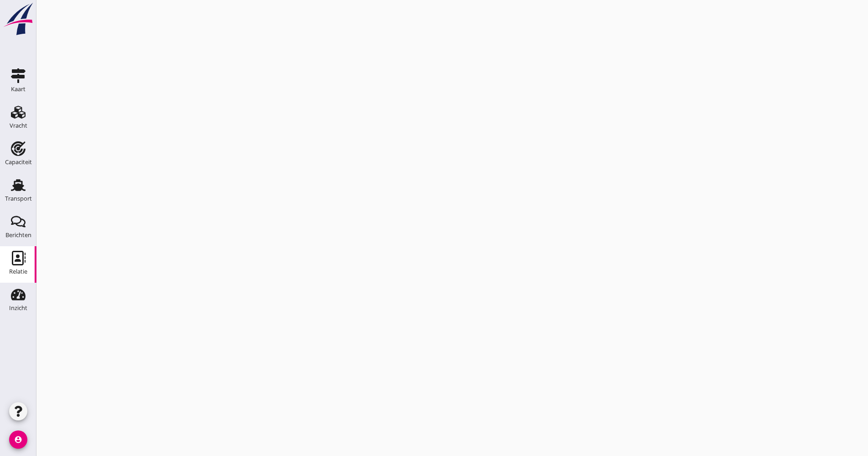 Image resolution: width=868 pixels, height=456 pixels. I want to click on div: Capaciteit, so click(18, 162).